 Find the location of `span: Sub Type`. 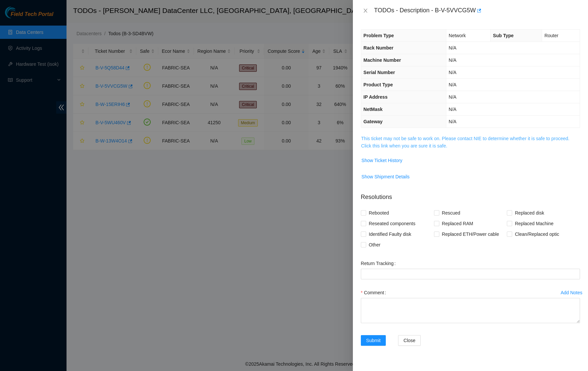

span: Sub Type is located at coordinates (503, 35).